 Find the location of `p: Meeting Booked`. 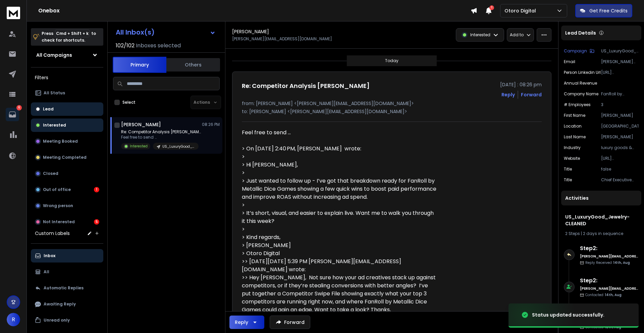

p: Meeting Booked is located at coordinates (61, 141).